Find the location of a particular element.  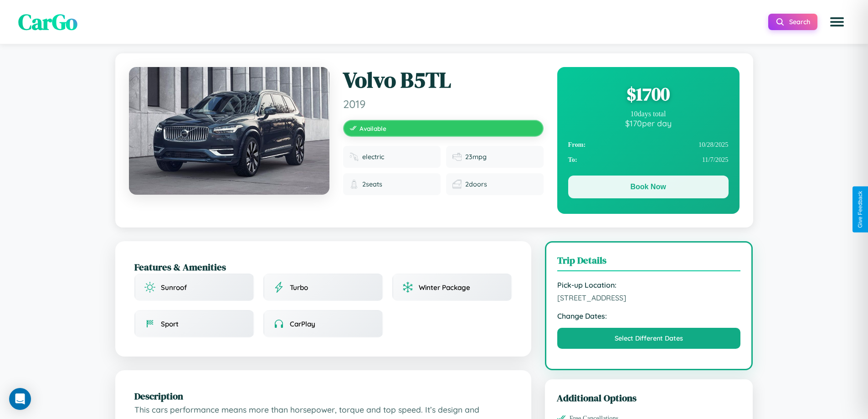

div: $ 1700 is located at coordinates (649, 94).